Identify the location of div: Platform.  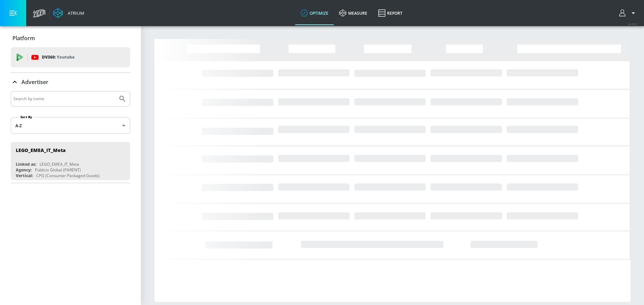
(71, 38).